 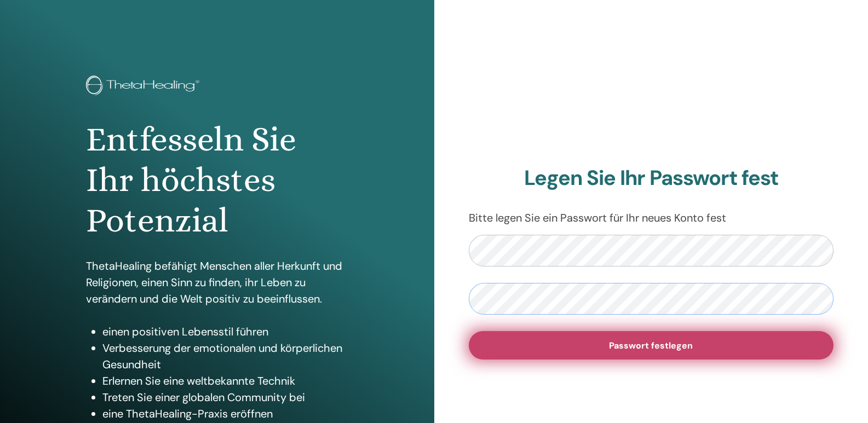 I want to click on font: Verbesserung der emotionalen und körperlichen Gesundheit, so click(x=223, y=356).